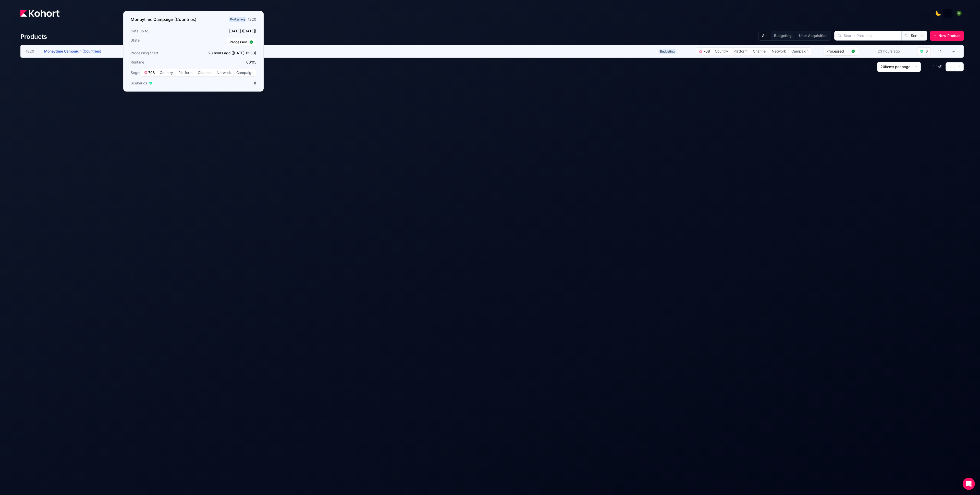 The width and height of the screenshot is (980, 495). What do you see at coordinates (226, 83) in the screenshot?
I see `p: 8` at bounding box center [226, 83].